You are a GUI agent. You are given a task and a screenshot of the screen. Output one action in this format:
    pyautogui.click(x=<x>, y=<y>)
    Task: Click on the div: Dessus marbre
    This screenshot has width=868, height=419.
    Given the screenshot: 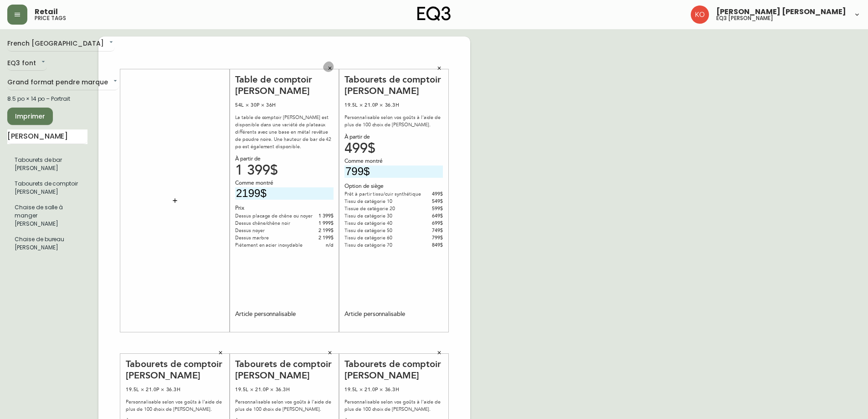 What is the action you would take?
    pyautogui.click(x=276, y=237)
    